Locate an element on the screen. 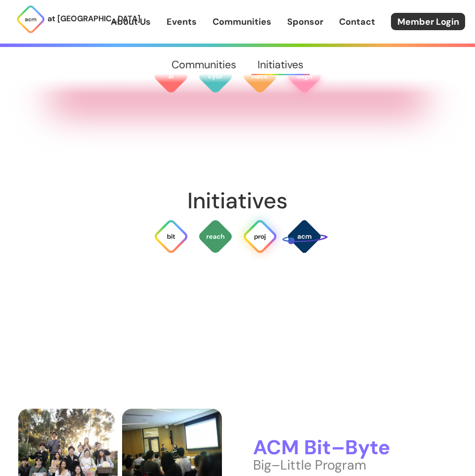  a: Events is located at coordinates (182, 22).